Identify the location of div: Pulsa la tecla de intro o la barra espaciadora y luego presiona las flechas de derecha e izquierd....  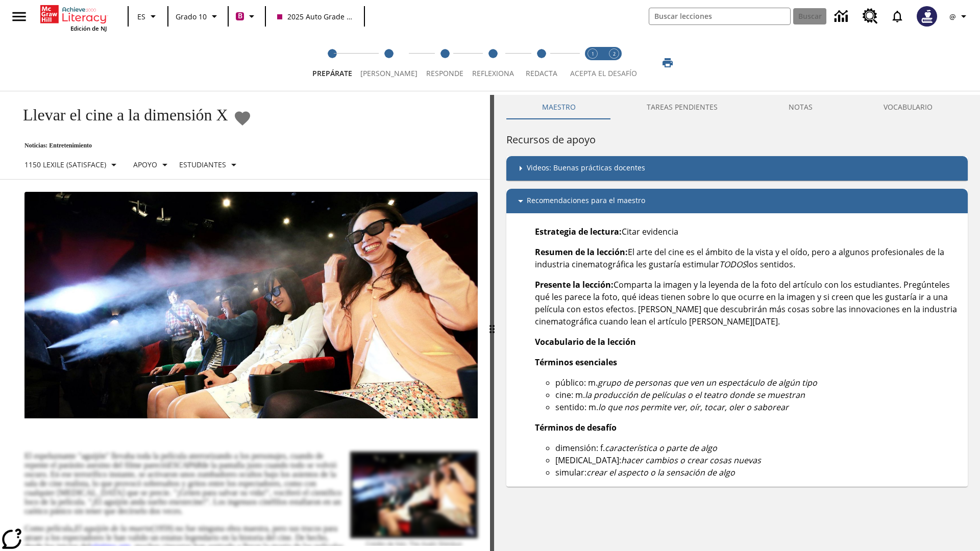
(492, 323).